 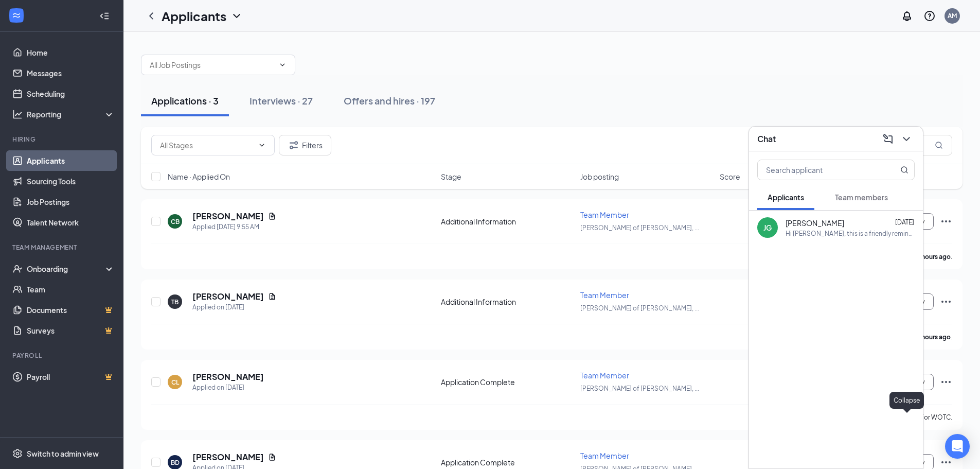 I want to click on div: Interviews · 27, so click(x=281, y=100).